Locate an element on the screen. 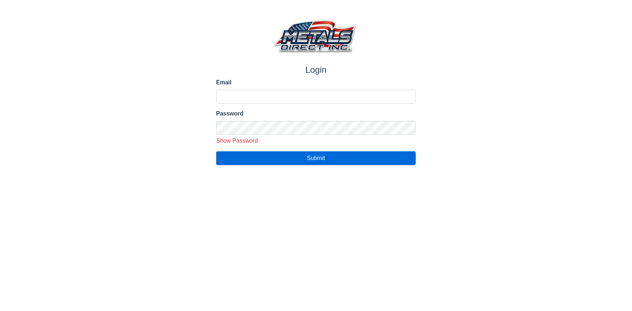  span: Show Password is located at coordinates (237, 140).